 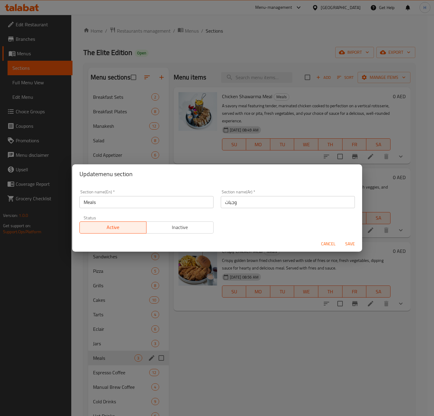 What do you see at coordinates (217, 174) in the screenshot?
I see `h2: Update menu section` at bounding box center [217, 174].